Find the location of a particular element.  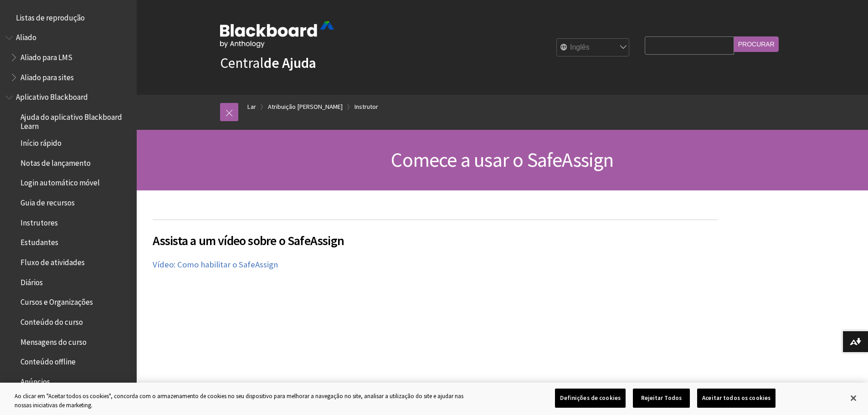

font: Comece a usar o SafeAssign is located at coordinates (502, 159).